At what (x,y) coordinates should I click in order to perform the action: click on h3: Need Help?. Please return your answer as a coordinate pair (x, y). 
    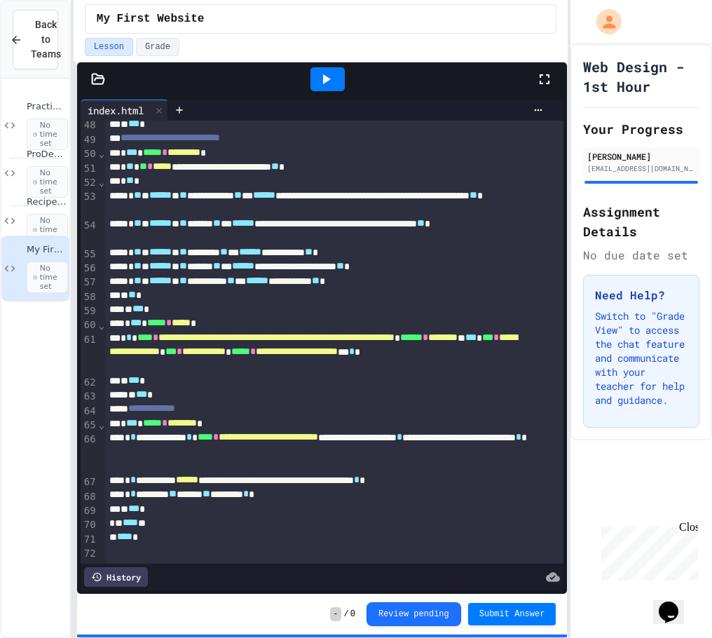
    Looking at the image, I should click on (642, 295).